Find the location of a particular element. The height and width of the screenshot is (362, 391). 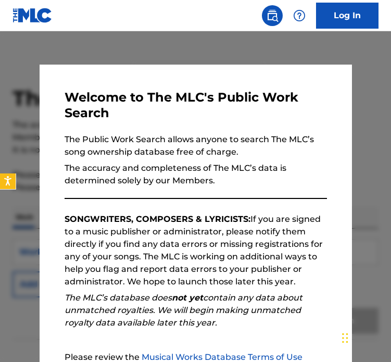

p: The accuracy and completeness of The MLC’s data is determined solely by our Members. is located at coordinates (196, 174).